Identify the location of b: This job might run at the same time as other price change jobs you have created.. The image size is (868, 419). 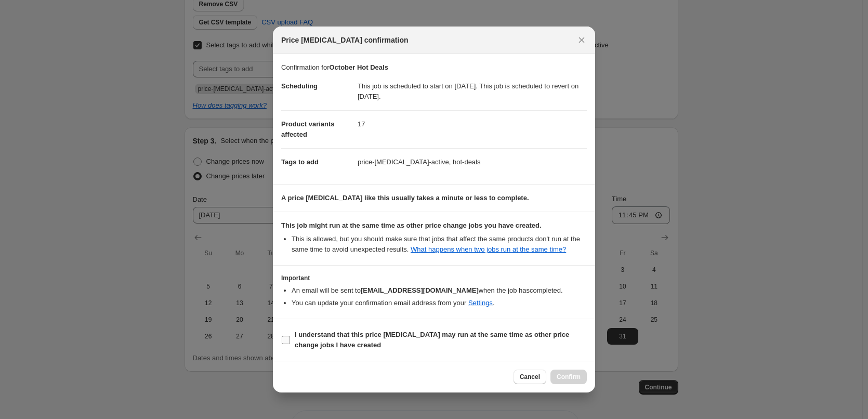
(411, 225).